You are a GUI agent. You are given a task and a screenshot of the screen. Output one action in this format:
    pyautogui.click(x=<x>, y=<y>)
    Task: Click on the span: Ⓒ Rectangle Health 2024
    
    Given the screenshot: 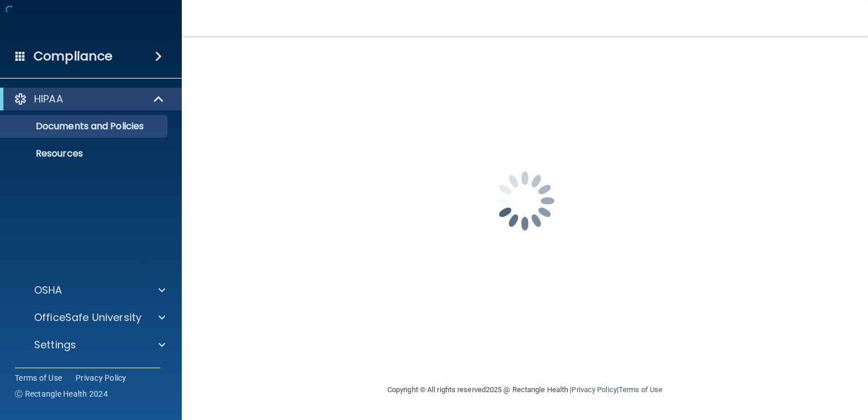 What is the action you would take?
    pyautogui.click(x=62, y=394)
    